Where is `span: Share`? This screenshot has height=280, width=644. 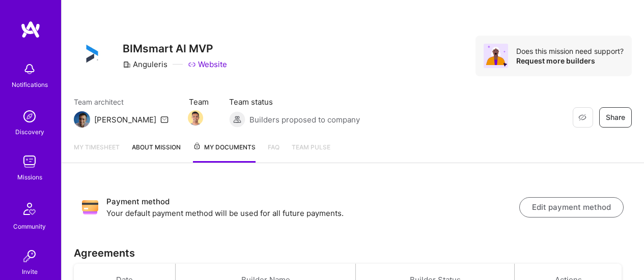
span: Share is located at coordinates (615, 117).